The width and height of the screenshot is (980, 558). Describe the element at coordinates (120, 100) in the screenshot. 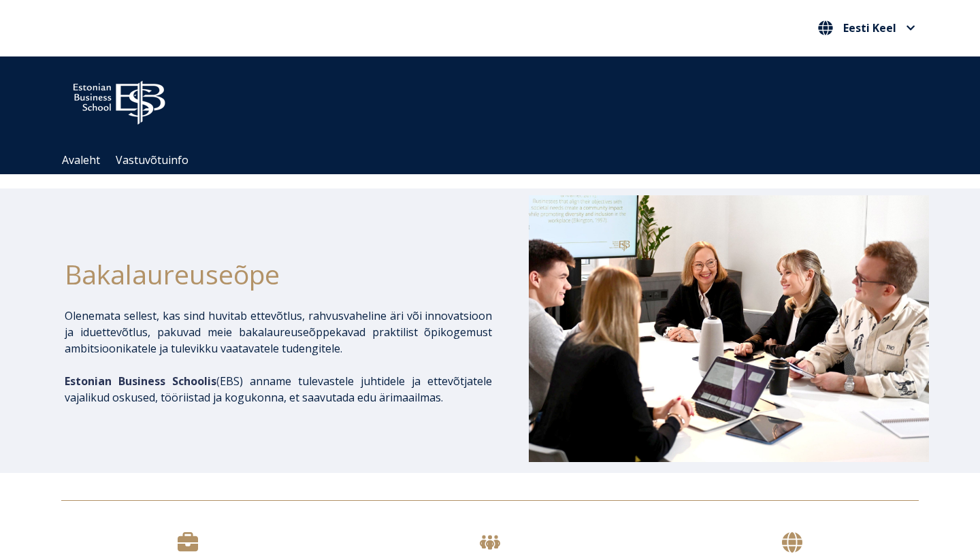

I see `img: ebs_logo2016_white` at that location.